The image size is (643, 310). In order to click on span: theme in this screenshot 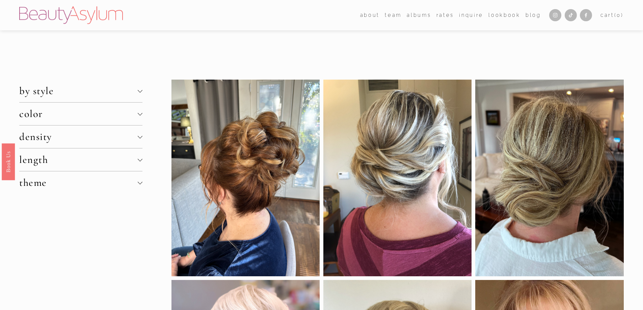, I will do `click(78, 183)`.